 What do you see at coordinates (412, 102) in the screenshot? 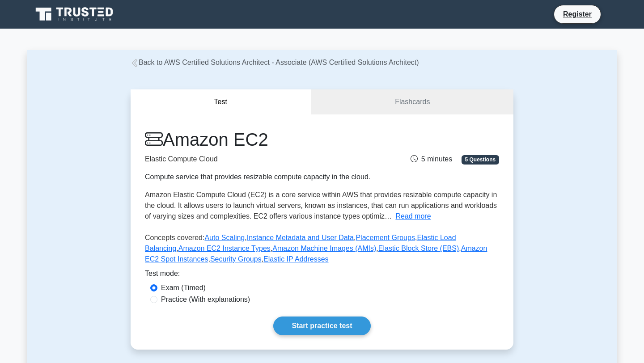
I see `a: Flashcards` at bounding box center [412, 102].